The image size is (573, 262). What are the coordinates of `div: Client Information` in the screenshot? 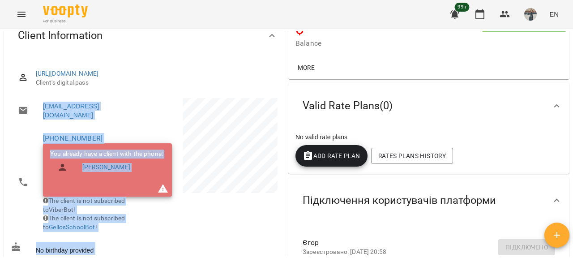 It's located at (144, 35).